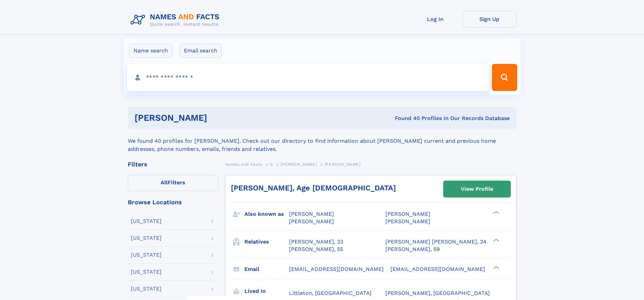  What do you see at coordinates (244, 164) in the screenshot?
I see `a: Names and Facts` at bounding box center [244, 164].